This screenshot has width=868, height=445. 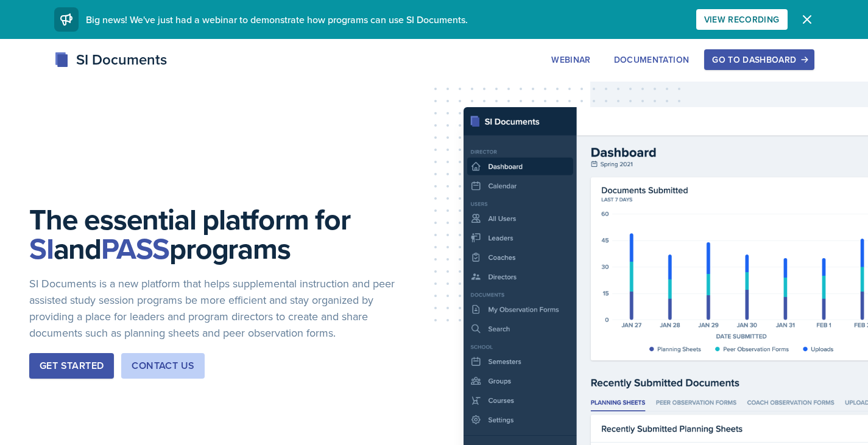 I want to click on button: Webinar, so click(x=571, y=60).